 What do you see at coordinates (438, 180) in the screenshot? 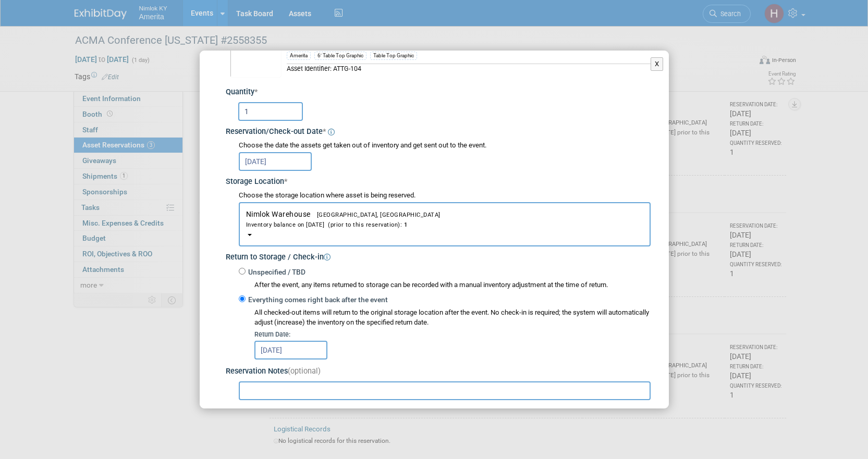
I see `div: Storage Location` at bounding box center [438, 180].